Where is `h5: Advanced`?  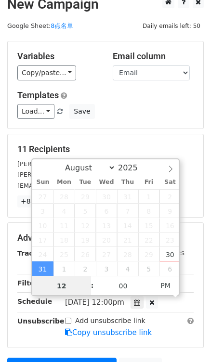
h5: Advanced is located at coordinates (105, 238).